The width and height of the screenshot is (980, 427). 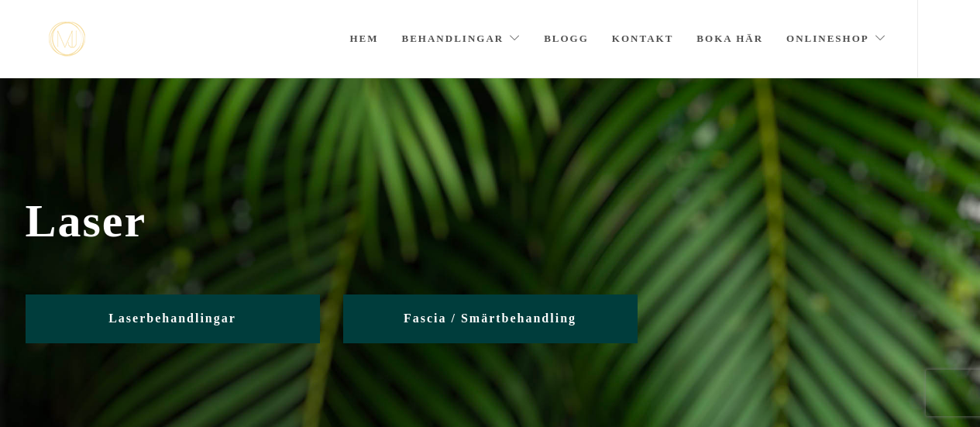 I want to click on span: Laser, so click(x=491, y=221).